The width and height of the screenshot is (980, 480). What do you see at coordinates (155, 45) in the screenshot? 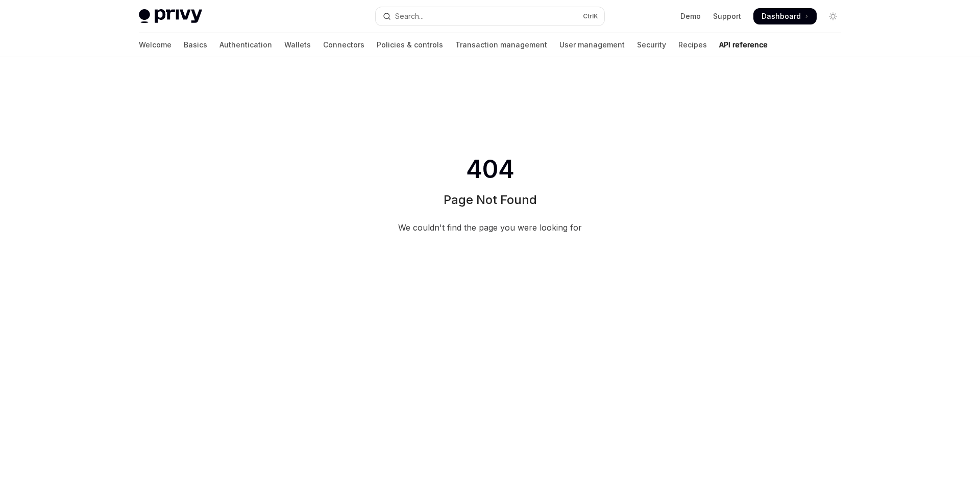
I see `a: Welcome` at bounding box center [155, 45].